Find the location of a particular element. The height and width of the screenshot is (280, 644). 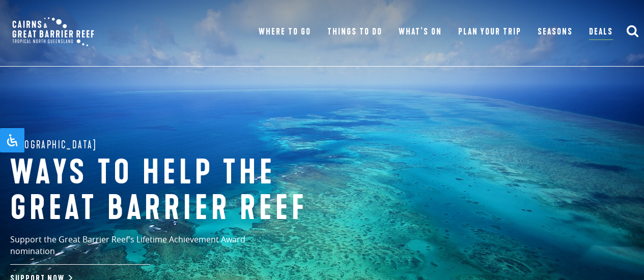

svg: Open Accessibility Panel is located at coordinates (12, 140).